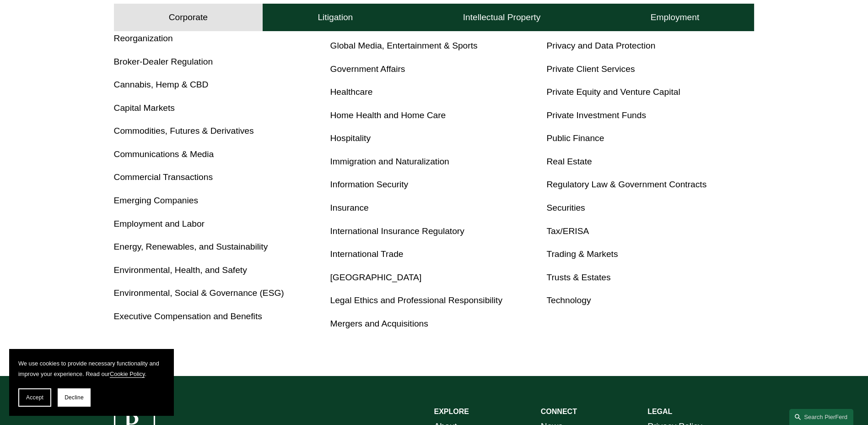 Image resolution: width=868 pixels, height=425 pixels. I want to click on strong: EXPLORE, so click(452, 411).